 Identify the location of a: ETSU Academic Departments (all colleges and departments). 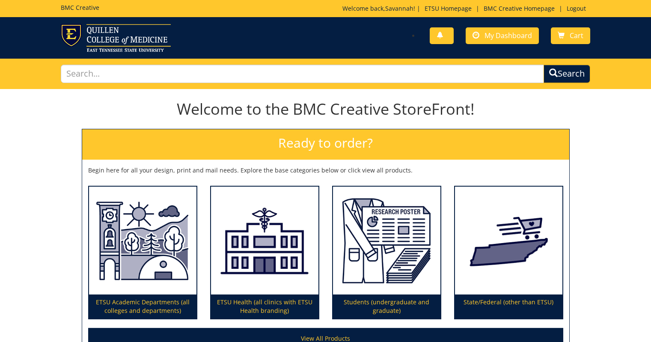
(142, 252).